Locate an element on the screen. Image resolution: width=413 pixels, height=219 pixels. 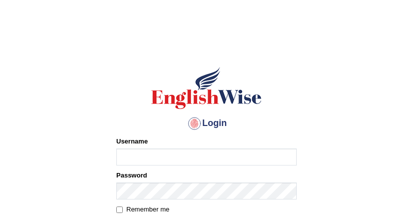
h4: Login is located at coordinates (206, 124).